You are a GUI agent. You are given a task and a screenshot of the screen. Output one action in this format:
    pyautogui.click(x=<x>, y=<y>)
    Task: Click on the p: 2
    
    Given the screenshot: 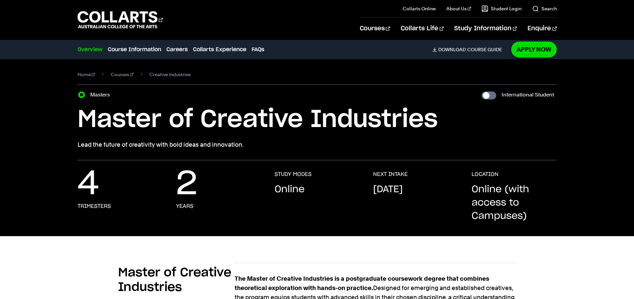 What is the action you would take?
    pyautogui.click(x=187, y=184)
    